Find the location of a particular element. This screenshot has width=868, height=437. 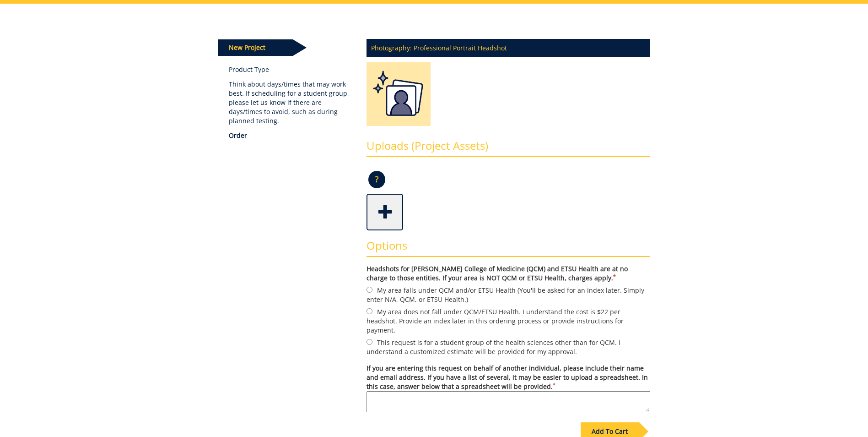

p: Think about days/times that may work best. If scheduling for a student group, please let us know ... is located at coordinates (290, 103).